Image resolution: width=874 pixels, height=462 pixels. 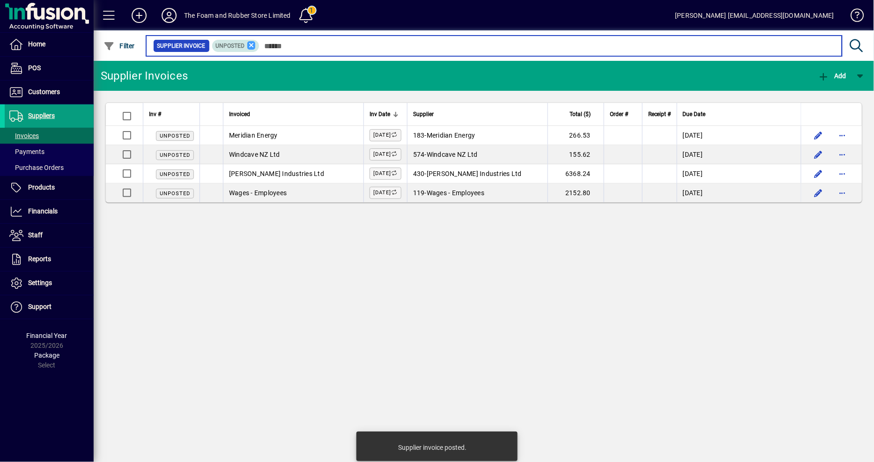 What do you see at coordinates (49, 92) in the screenshot?
I see `a: Customers` at bounding box center [49, 92].